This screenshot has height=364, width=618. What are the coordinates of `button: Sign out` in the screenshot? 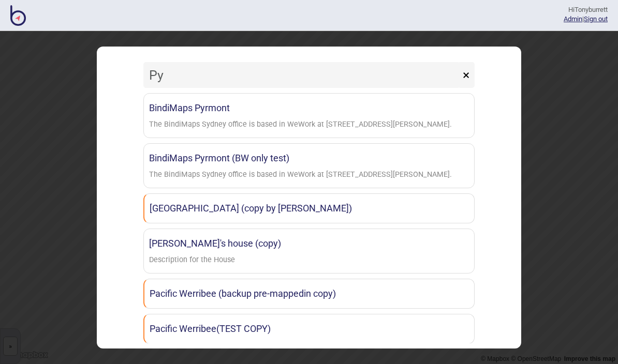 It's located at (596, 18).